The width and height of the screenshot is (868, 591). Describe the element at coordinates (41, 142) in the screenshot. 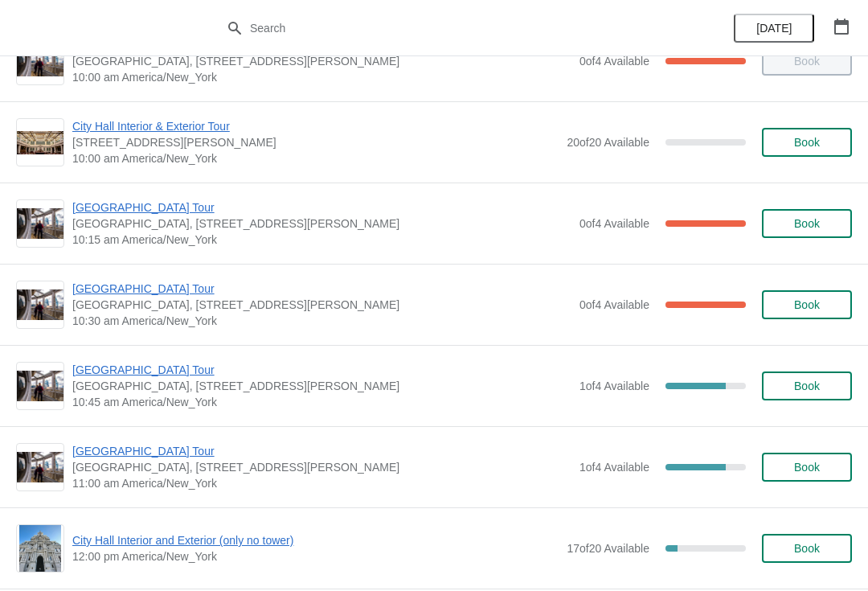

I see `img: City Hall Interior & Exterior Tour | 1400 John F Kennedy Boulevard, Suite 121, Philadelphia, PA, ...` at that location.